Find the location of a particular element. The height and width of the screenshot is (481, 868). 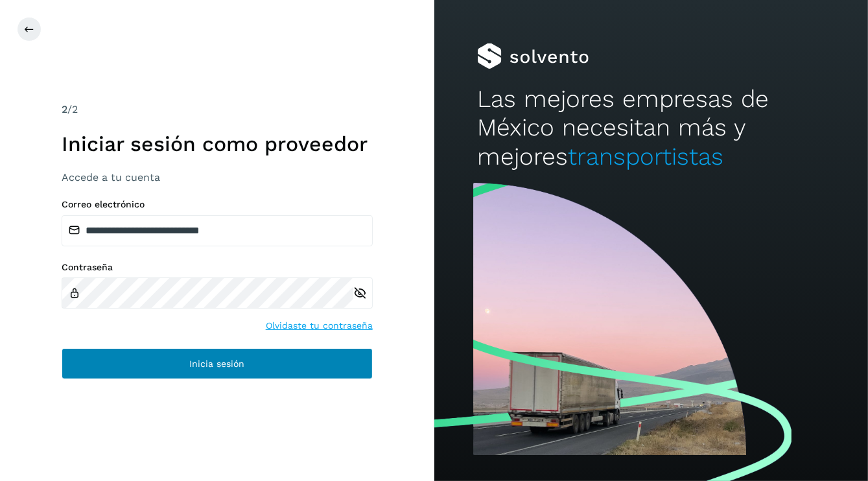

a: Olvidaste tu contraseña is located at coordinates (319, 325).